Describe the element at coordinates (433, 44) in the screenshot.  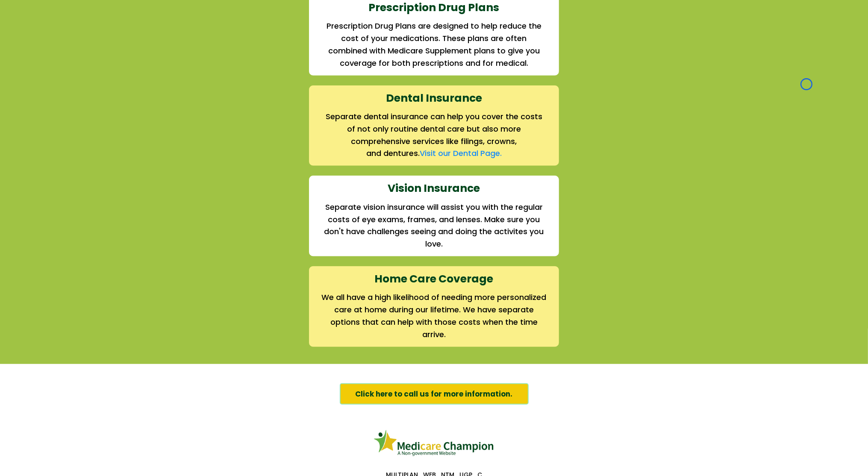
I see `h2: Prescription Drug Plans are designed to help reduce the cost of your medications. These plans are...` at that location.